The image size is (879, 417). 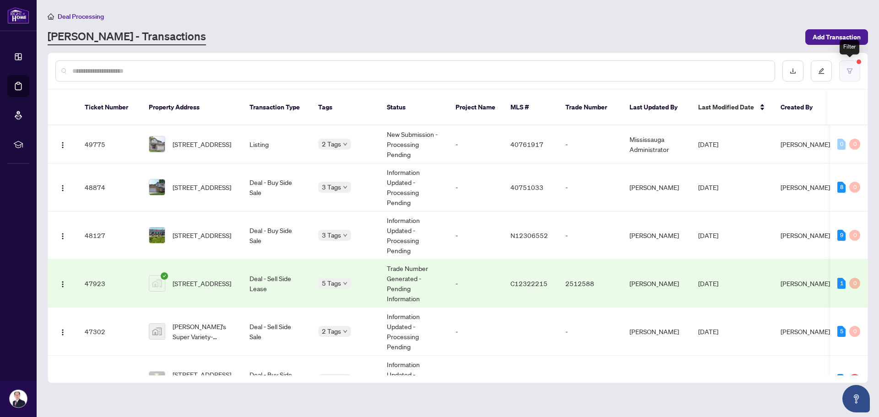 I want to click on th: Transaction Type, so click(x=277, y=108).